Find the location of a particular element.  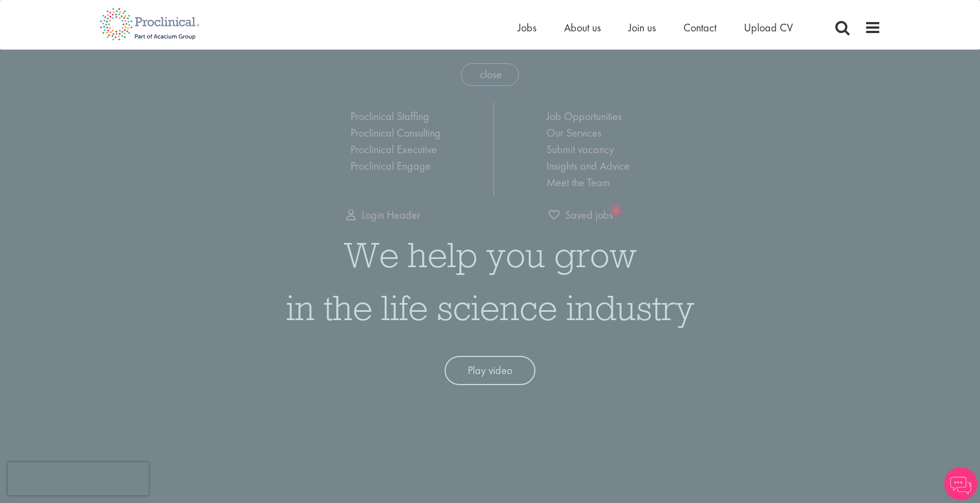

a: 0 jobs in shortlist is located at coordinates (581, 214).